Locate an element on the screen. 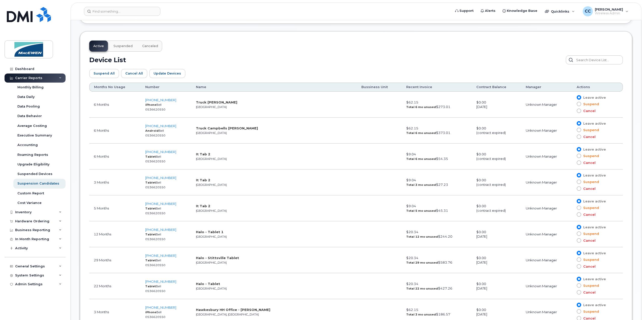  th: Contract Balance is located at coordinates (497, 87).